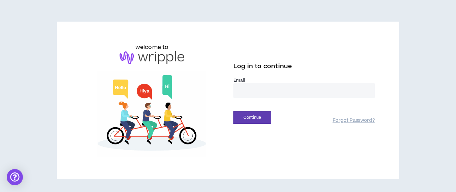 The height and width of the screenshot is (192, 456). I want to click on div: Open Intercom Messenger, so click(15, 177).